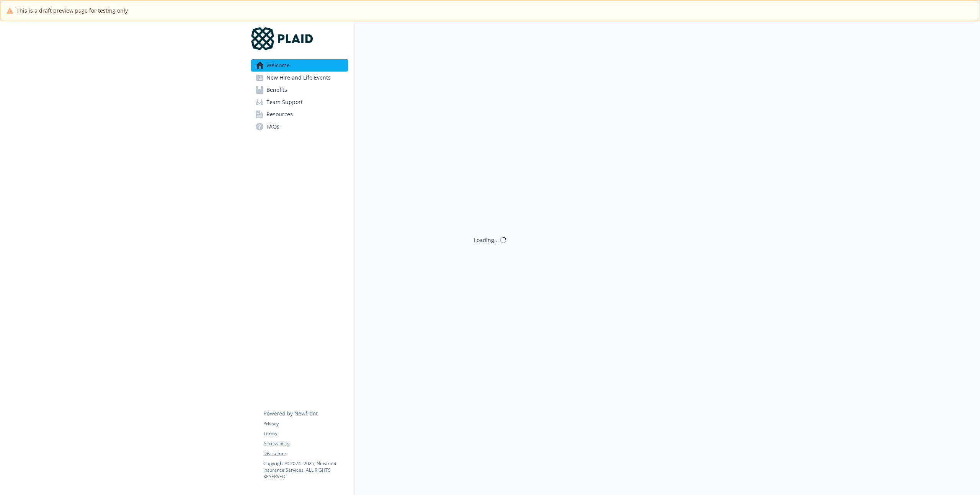  I want to click on a: Welcome, so click(300, 66).